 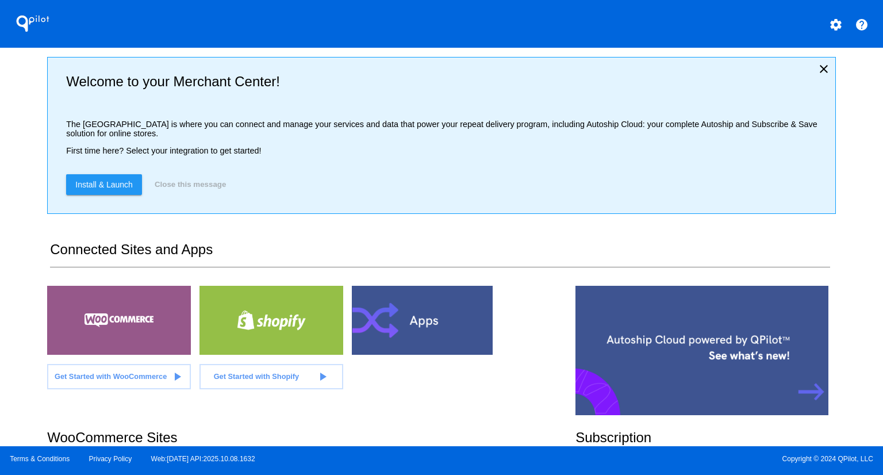 What do you see at coordinates (705, 437) in the screenshot?
I see `h2: Subscription` at bounding box center [705, 437].